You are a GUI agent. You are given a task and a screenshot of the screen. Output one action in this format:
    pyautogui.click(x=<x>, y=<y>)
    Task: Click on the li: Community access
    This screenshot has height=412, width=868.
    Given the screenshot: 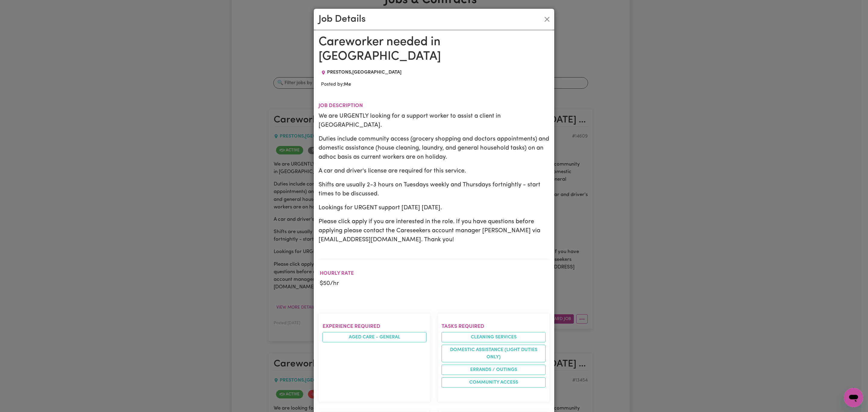 What is the action you would take?
    pyautogui.click(x=493, y=382)
    